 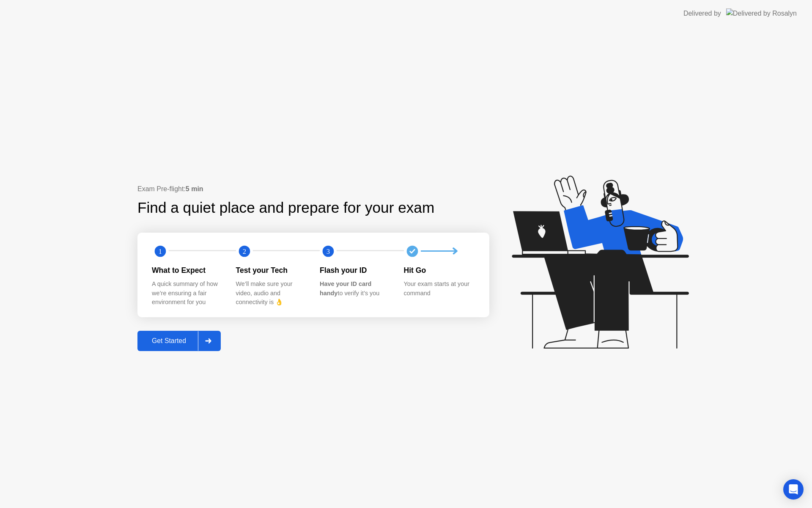 What do you see at coordinates (160, 251) in the screenshot?
I see `text: 1` at bounding box center [160, 251].